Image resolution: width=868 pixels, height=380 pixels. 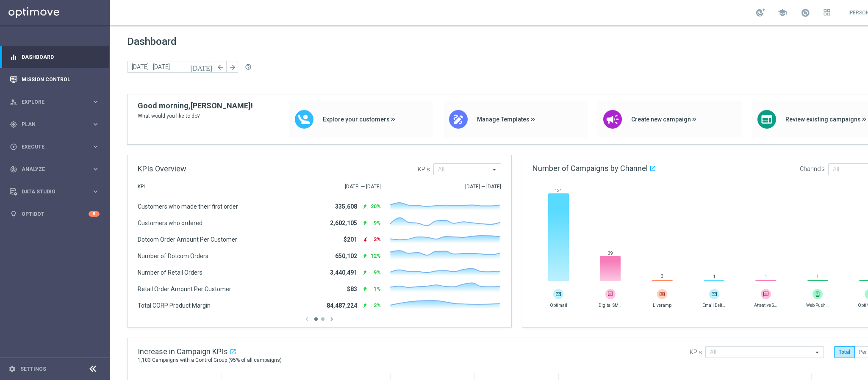 I want to click on button: play_circle_outline Execute keyboard_arrow_right, so click(x=55, y=147).